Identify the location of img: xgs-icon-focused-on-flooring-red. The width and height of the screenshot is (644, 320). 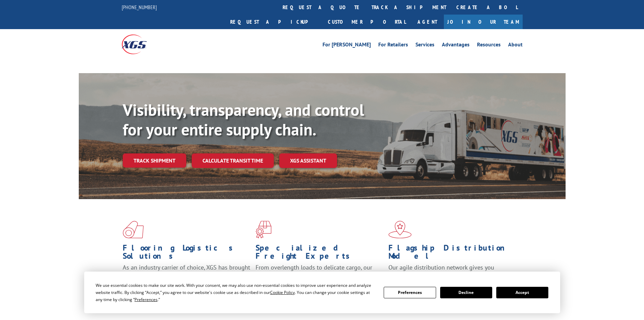
(263, 229).